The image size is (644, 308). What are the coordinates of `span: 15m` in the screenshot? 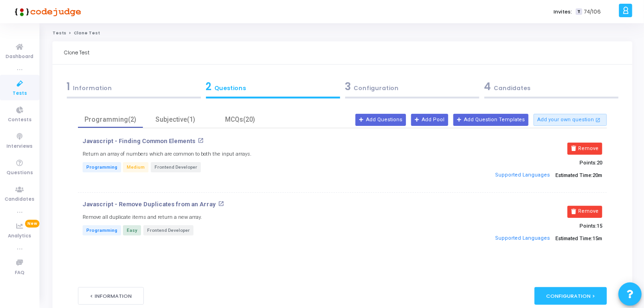 It's located at (597, 239).